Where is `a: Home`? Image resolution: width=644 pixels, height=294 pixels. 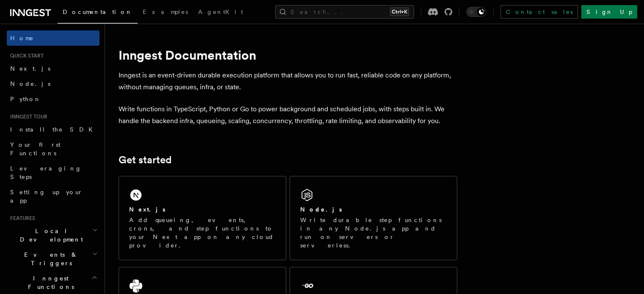 a: Home is located at coordinates (53, 38).